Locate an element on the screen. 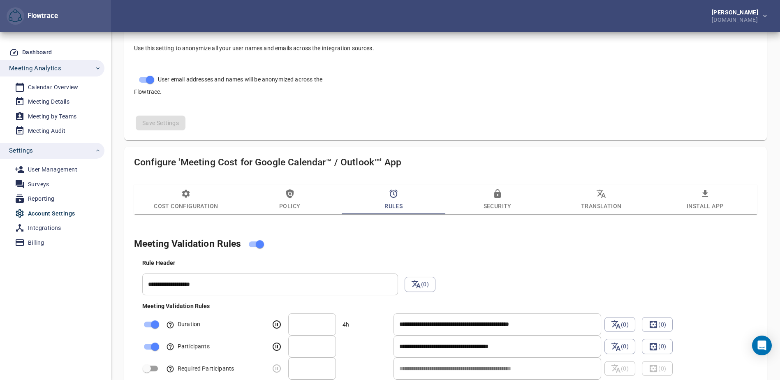 Image resolution: width=780 pixels, height=380 pixels. span: This rule can be used to validate the total number of participants (required + optional) of the m... is located at coordinates (188, 346).